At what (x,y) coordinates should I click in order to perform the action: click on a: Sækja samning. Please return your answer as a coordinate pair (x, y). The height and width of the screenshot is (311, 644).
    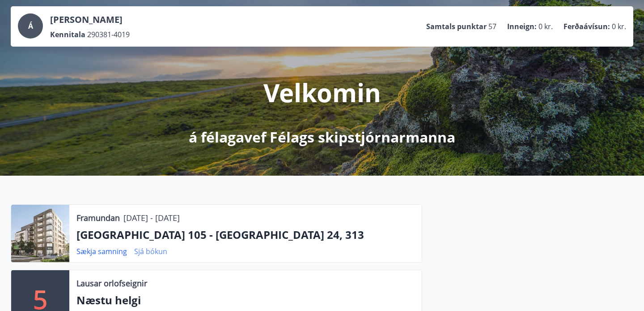
    Looking at the image, I should click on (102, 251).